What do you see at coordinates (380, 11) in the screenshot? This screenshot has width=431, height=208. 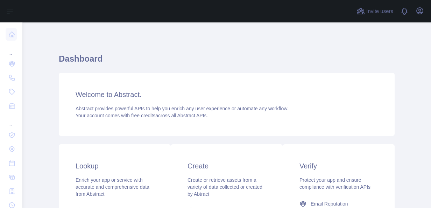 I see `span: Invite users` at bounding box center [380, 11].